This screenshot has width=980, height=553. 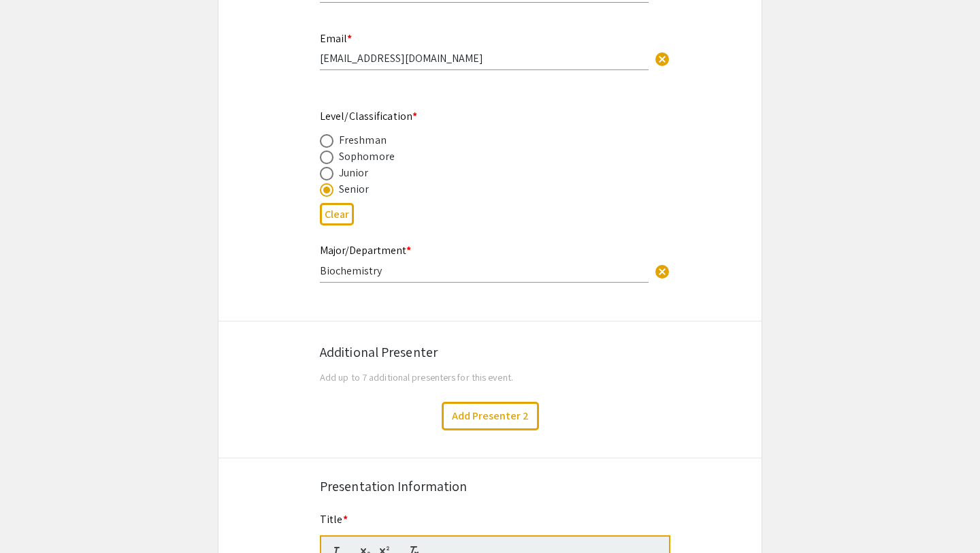 What do you see at coordinates (362, 140) in the screenshot?
I see `div: Freshman` at bounding box center [362, 140].